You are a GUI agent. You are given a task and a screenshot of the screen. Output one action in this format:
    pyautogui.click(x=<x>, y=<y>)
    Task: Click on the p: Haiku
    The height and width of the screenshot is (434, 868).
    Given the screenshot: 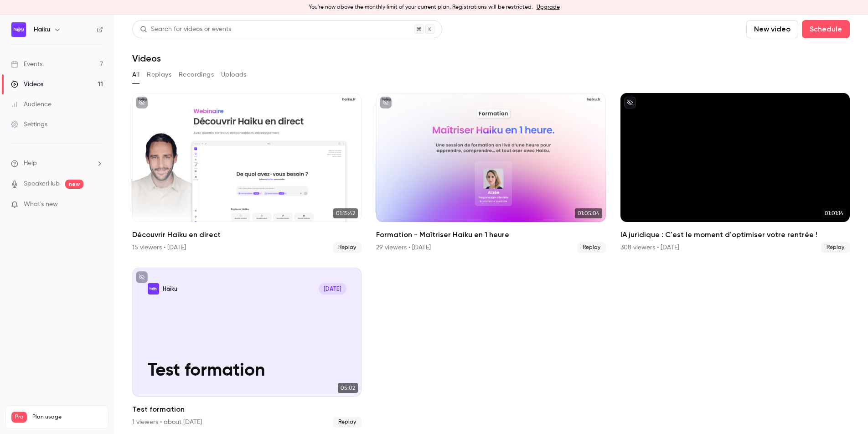 What is the action you would take?
    pyautogui.click(x=170, y=289)
    